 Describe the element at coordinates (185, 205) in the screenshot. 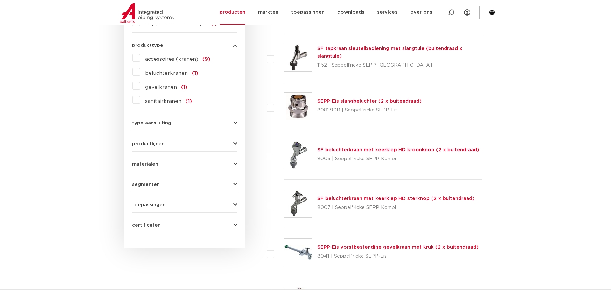

I see `button: toepassingen` at that location.